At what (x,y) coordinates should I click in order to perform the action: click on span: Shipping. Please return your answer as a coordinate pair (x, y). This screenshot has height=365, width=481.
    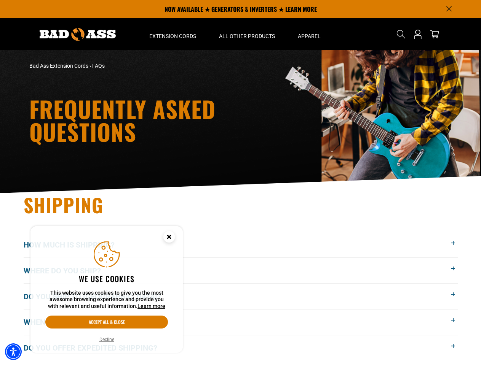
    Looking at the image, I should click on (64, 205).